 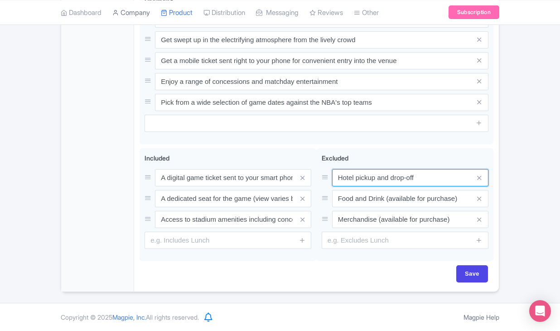 I want to click on span: Magpie, Inc., so click(x=129, y=317).